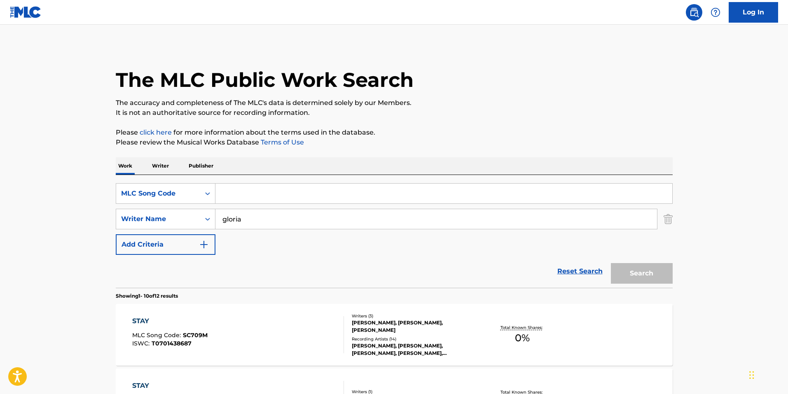 The width and height of the screenshot is (788, 394). I want to click on img: MLC Logo, so click(26, 12).